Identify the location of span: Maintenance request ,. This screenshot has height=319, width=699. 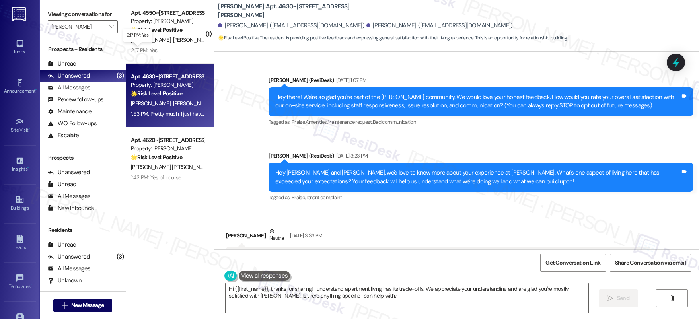
(350, 122).